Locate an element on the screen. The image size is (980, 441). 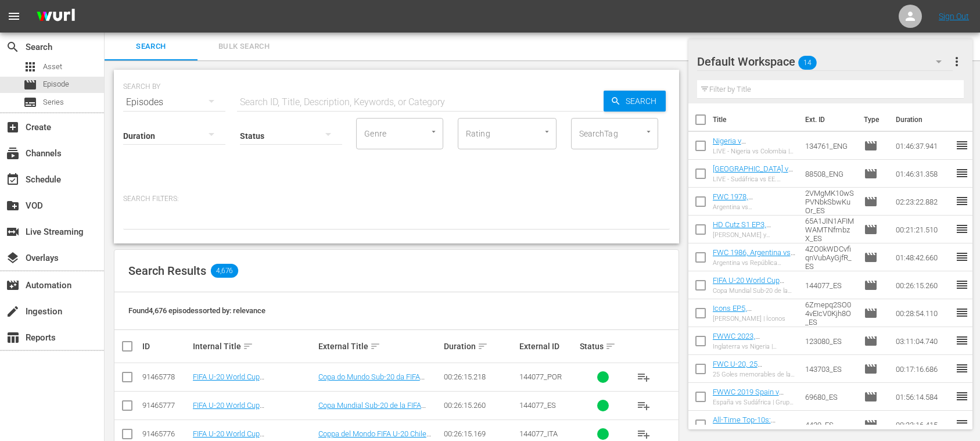
span: more_vert is located at coordinates (956, 62).